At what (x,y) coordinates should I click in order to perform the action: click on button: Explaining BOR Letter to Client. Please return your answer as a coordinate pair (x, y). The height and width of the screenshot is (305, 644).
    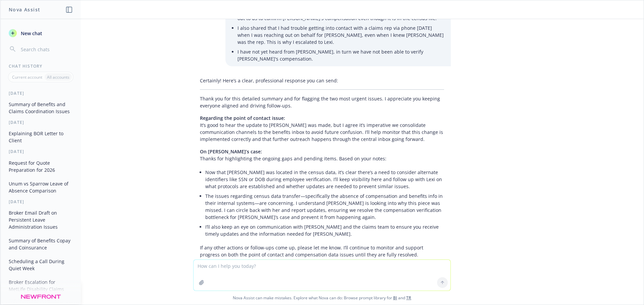
    Looking at the image, I should click on (41, 137).